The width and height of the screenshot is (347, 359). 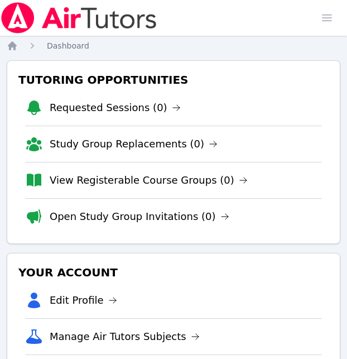 I want to click on a: Dashboard, so click(x=68, y=46).